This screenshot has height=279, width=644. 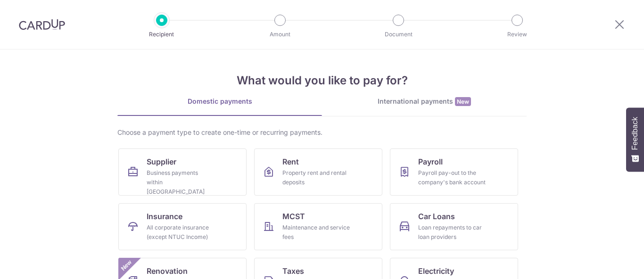 I want to click on span: Insurance, so click(x=165, y=216).